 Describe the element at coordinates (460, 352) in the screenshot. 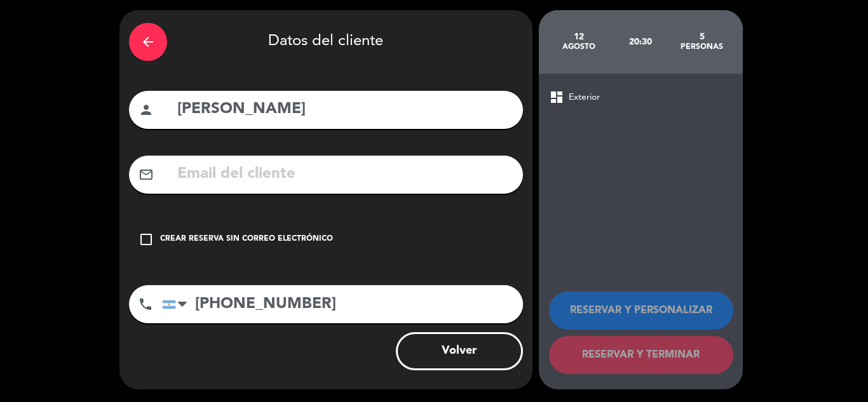

I see `button: Volver` at that location.